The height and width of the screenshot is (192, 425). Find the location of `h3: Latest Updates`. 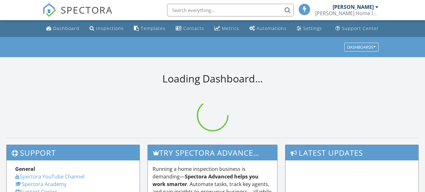

h3: Latest Updates is located at coordinates (352, 153).